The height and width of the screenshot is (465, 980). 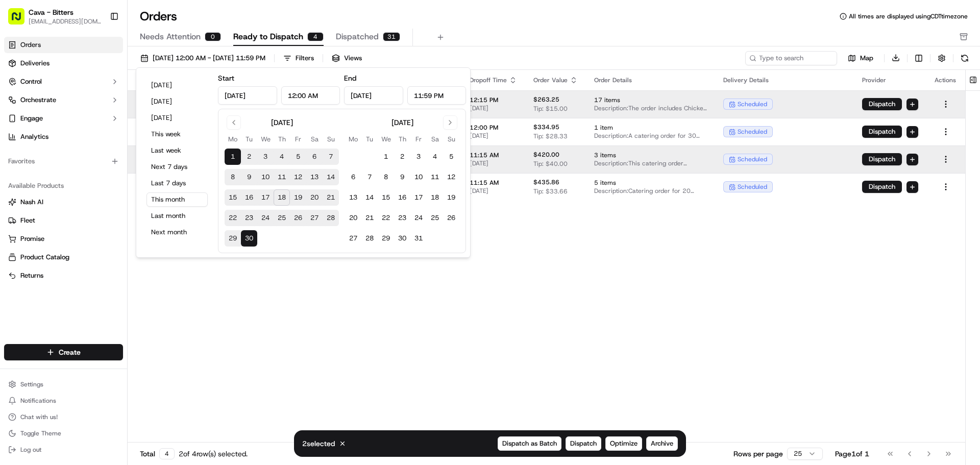 I want to click on button: 5, so click(x=298, y=156).